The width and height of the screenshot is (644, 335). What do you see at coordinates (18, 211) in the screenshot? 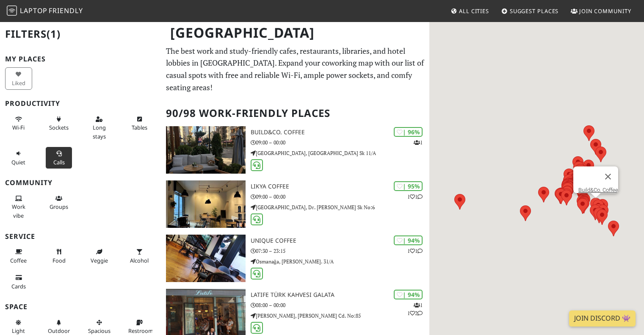
I see `span: People working` at bounding box center [18, 211].